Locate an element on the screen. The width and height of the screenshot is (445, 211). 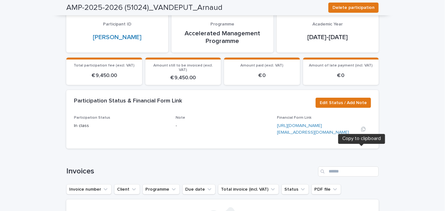
span: Total participation fee (excl. VAT) is located at coordinates (104, 66).